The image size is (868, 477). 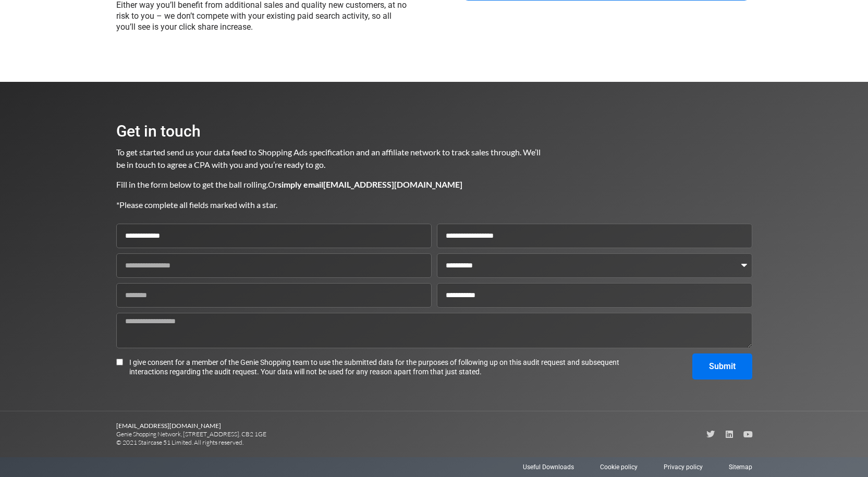 I want to click on span: Submit, so click(x=722, y=366).